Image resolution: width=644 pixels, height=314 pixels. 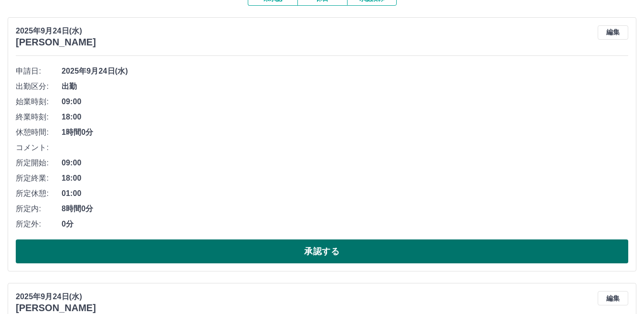 I want to click on span: 所定開始:, so click(x=39, y=163).